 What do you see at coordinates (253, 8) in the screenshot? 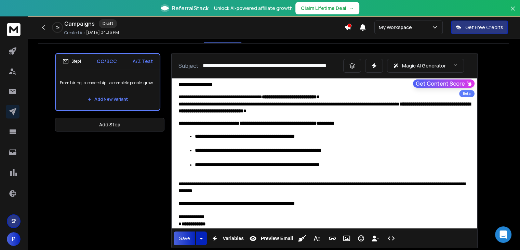
I see `p: Unlock AI-powered affiliate growth` at bounding box center [253, 8].